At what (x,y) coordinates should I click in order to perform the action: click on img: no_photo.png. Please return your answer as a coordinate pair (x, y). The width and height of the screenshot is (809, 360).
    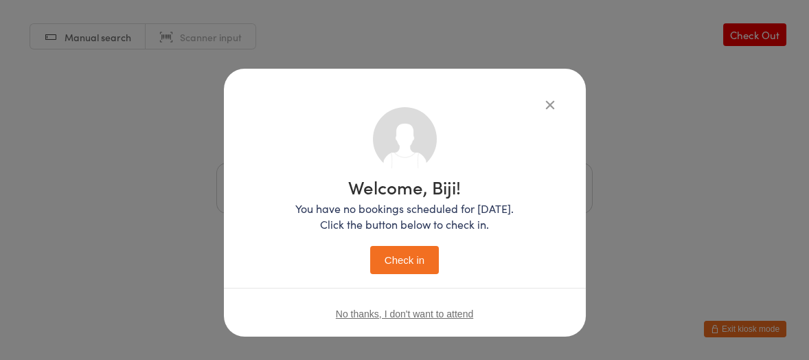
    Looking at the image, I should click on (405, 139).